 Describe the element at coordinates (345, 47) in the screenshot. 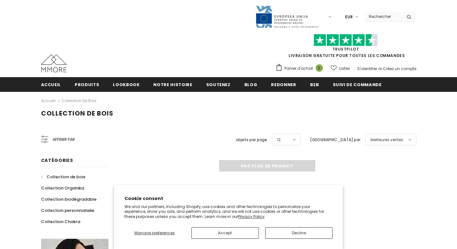

I see `span: LIVRAISON GRATUITE POUR TOUTES LES COMMANDES` at that location.